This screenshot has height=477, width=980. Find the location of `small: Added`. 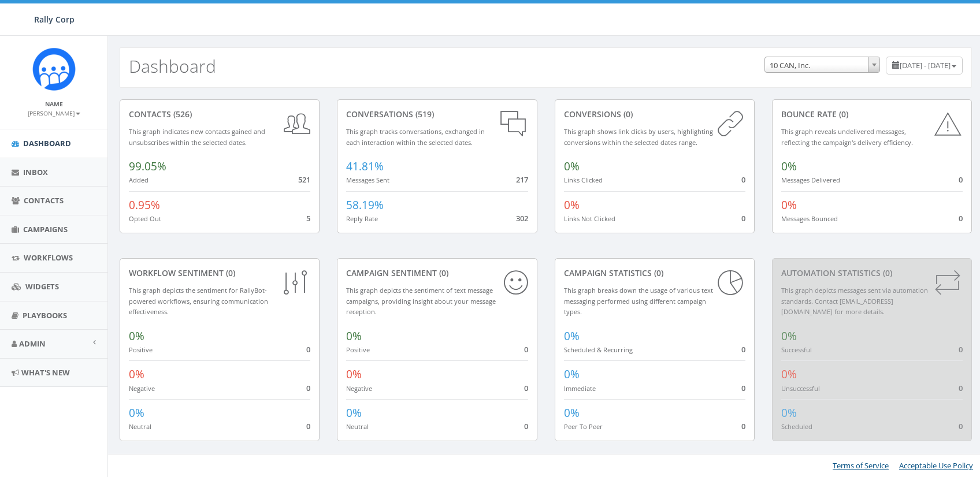

small: Added is located at coordinates (139, 180).